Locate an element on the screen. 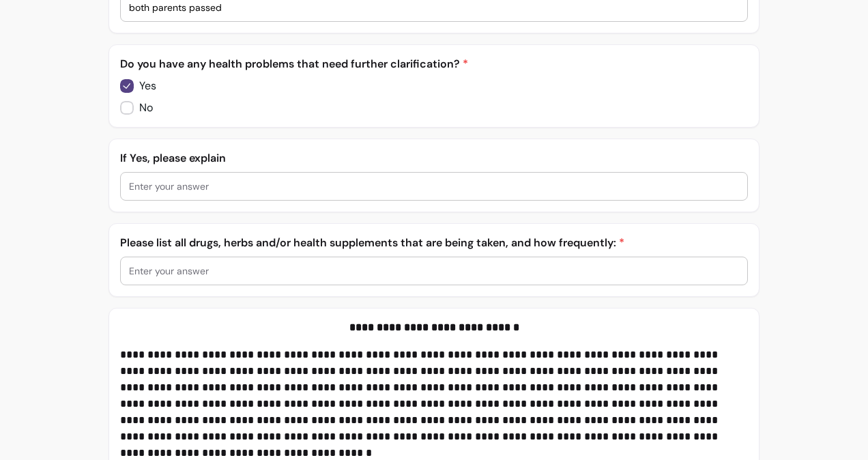 Image resolution: width=868 pixels, height=460 pixels. p: Please list all drugs, herbs and/or health supplements that are being taken, and how frequently: is located at coordinates (434, 243).